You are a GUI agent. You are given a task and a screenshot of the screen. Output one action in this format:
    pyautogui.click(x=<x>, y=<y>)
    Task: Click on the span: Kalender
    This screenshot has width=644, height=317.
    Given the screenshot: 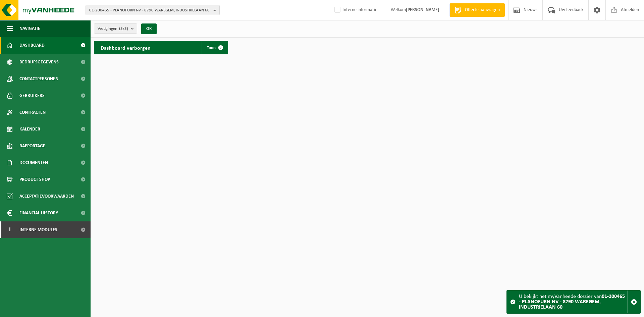 What is the action you would take?
    pyautogui.click(x=30, y=129)
    